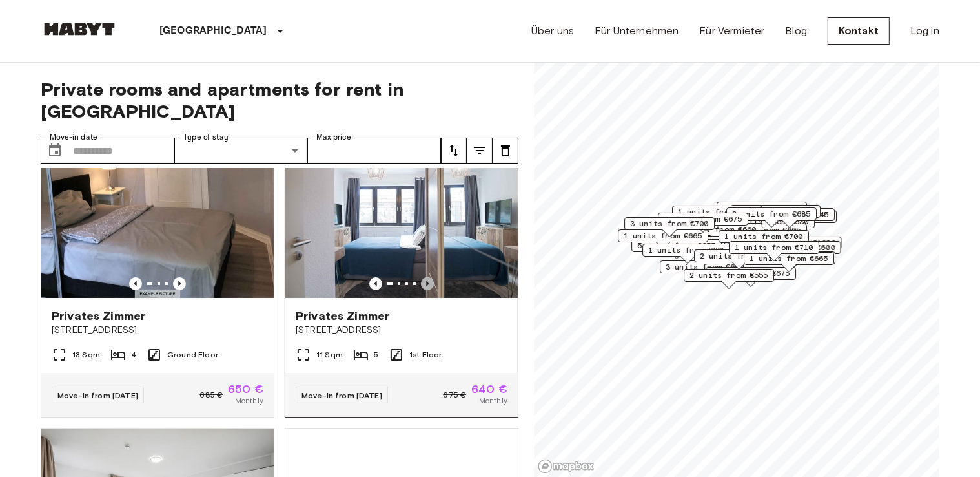  I want to click on a: Kontakt, so click(859, 31).